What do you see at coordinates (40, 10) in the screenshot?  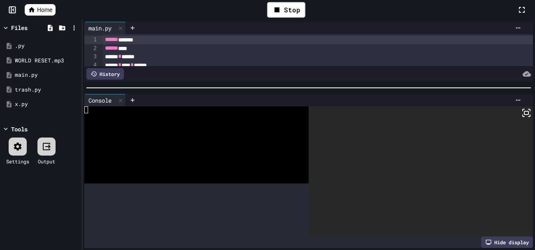 I see `a: Home` at bounding box center [40, 10].